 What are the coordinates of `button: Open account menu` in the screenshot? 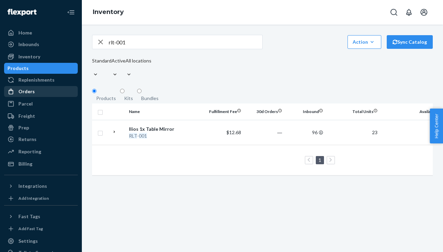 It's located at (424, 12).